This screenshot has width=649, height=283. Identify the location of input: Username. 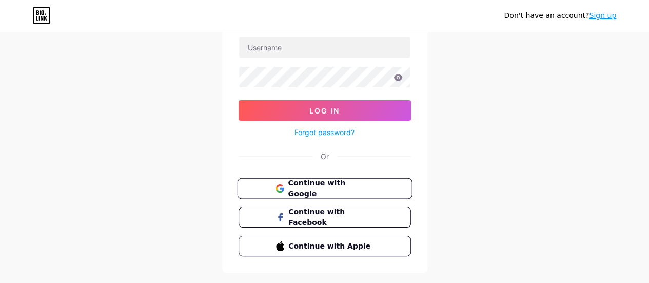
(325, 47).